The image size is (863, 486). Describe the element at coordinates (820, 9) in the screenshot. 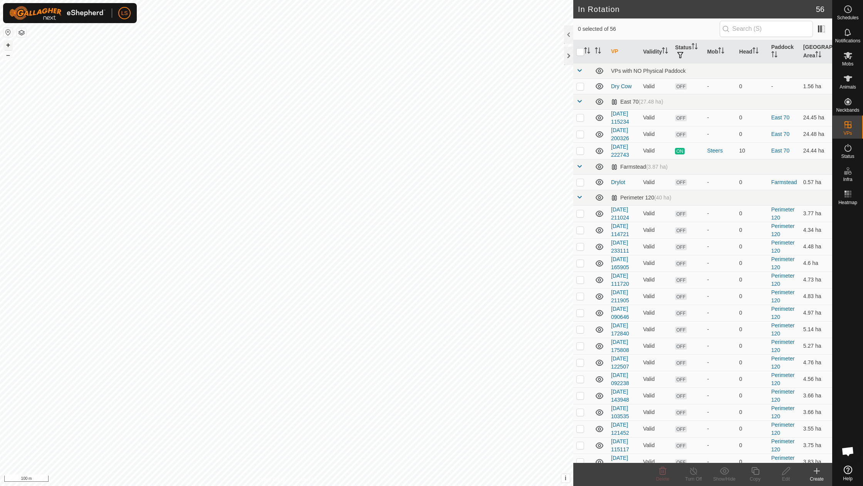

I see `span: 56` at that location.